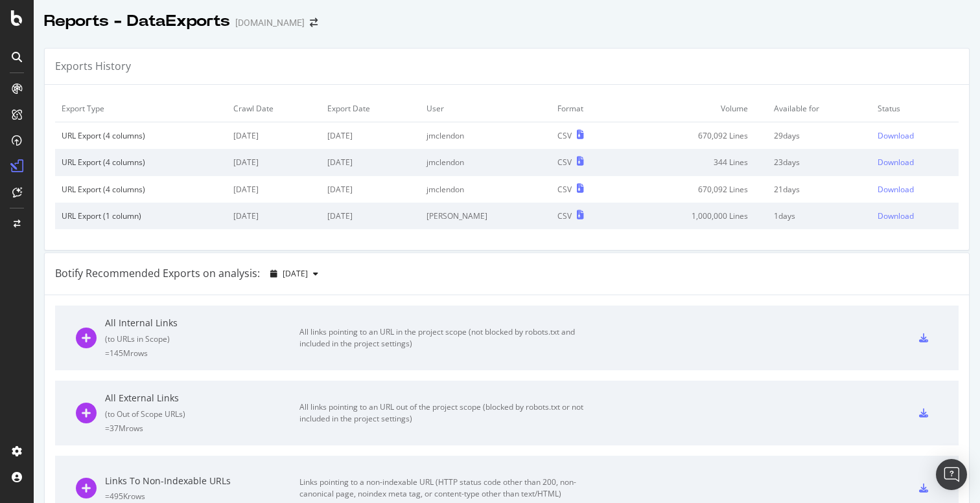 This screenshot has height=503, width=980. Describe the element at coordinates (202, 414) in the screenshot. I see `div: ( to Out of Scope URLs )` at that location.